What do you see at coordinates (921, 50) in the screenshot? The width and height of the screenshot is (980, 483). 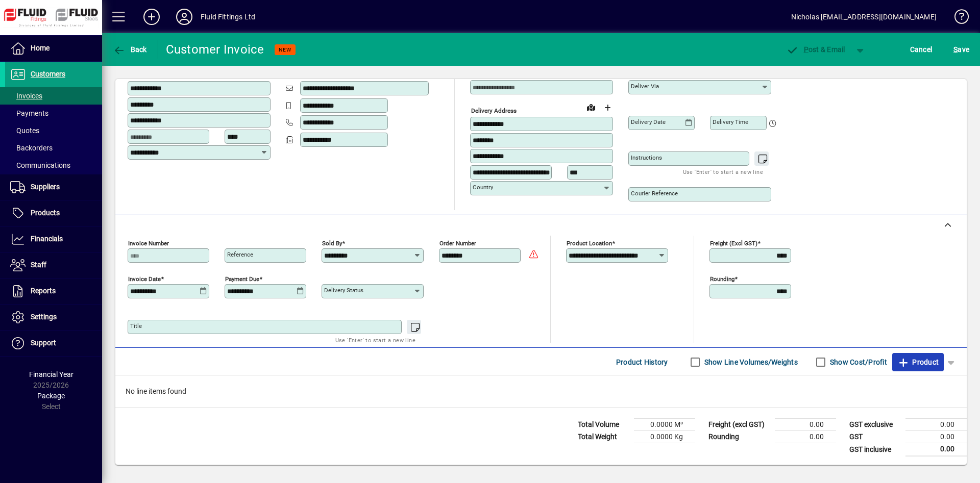 I see `span: Cancel` at bounding box center [921, 50].